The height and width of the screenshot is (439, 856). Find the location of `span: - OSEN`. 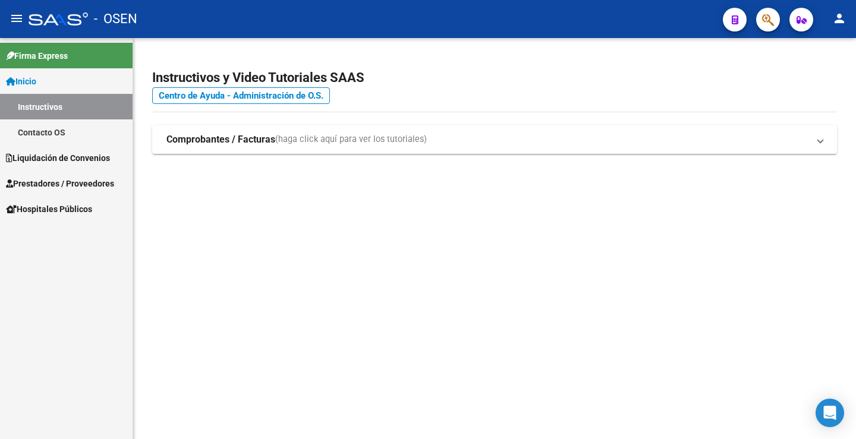

span: - OSEN is located at coordinates (115, 19).